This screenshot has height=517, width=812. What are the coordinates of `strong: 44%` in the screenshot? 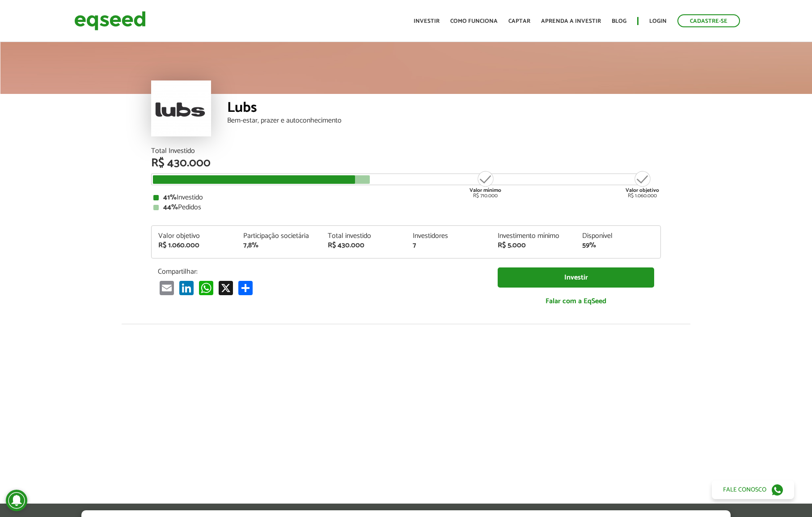 It's located at (170, 207).